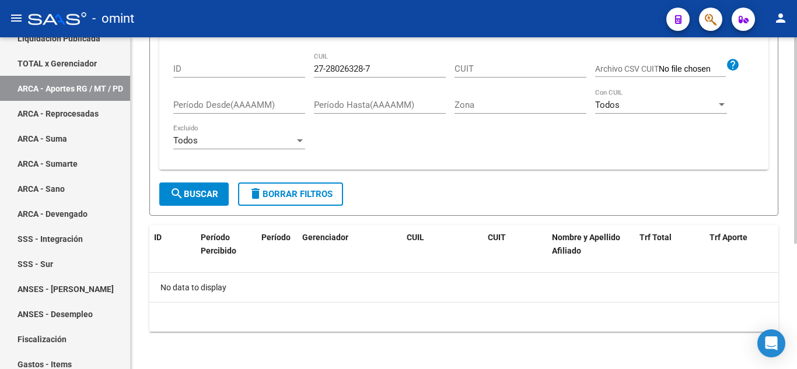 The image size is (797, 369). What do you see at coordinates (416, 238) in the screenshot?
I see `span: CUIL` at bounding box center [416, 238].